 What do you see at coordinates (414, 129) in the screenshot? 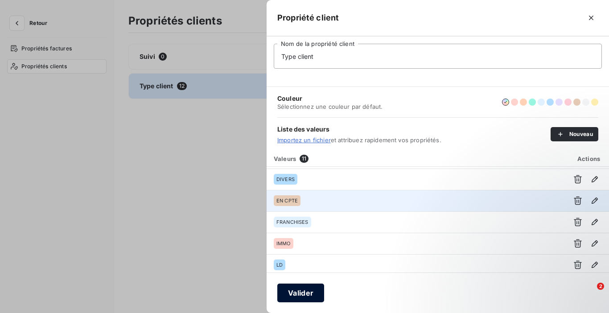
I see `span: Liste des valeurs` at bounding box center [414, 129].